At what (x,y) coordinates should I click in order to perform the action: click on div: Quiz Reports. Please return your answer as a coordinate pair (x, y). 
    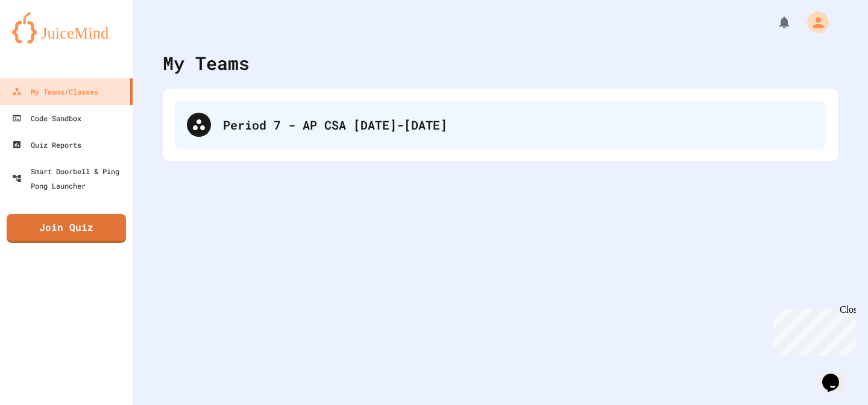
    Looking at the image, I should click on (46, 145).